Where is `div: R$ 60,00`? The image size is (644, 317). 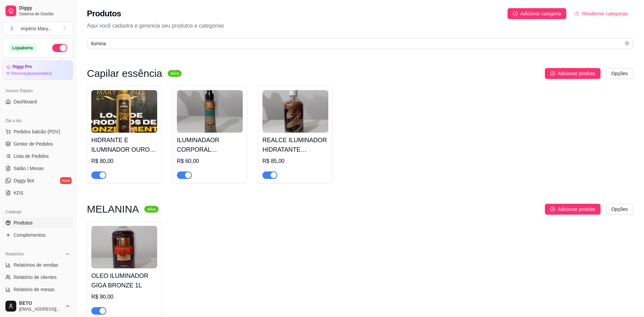
div: R$ 60,00 is located at coordinates (210, 161).